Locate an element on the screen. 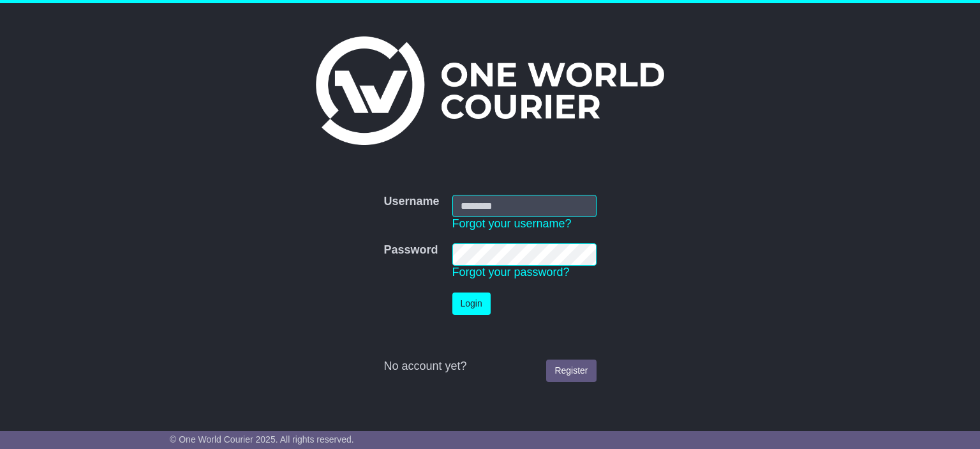  span: © One World Courier 2025. All rights reserved. is located at coordinates (262, 439).